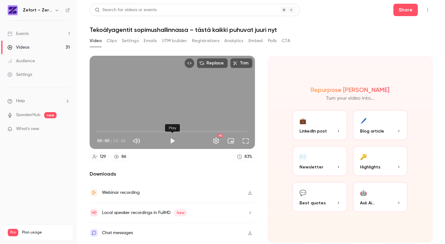  What do you see at coordinates (37, 10) in the screenshot?
I see `h6: Zefort – Zero-Effort Contract Management` at bounding box center [37, 10].